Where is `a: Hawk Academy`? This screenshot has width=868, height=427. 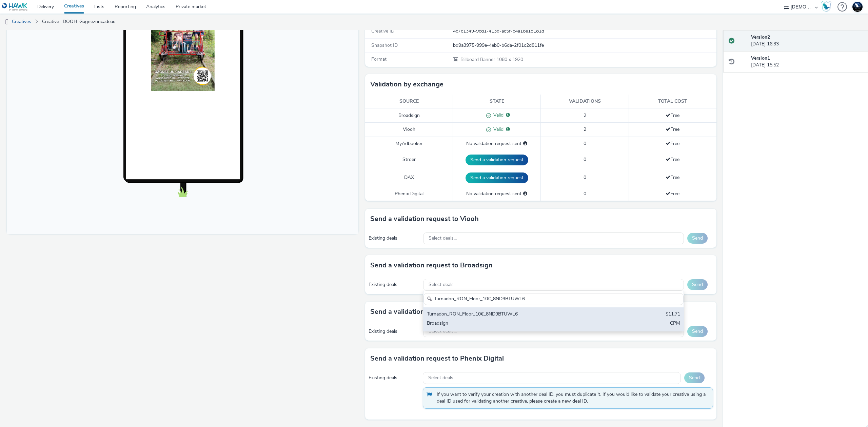
a: Hawk Academy is located at coordinates (827, 7).